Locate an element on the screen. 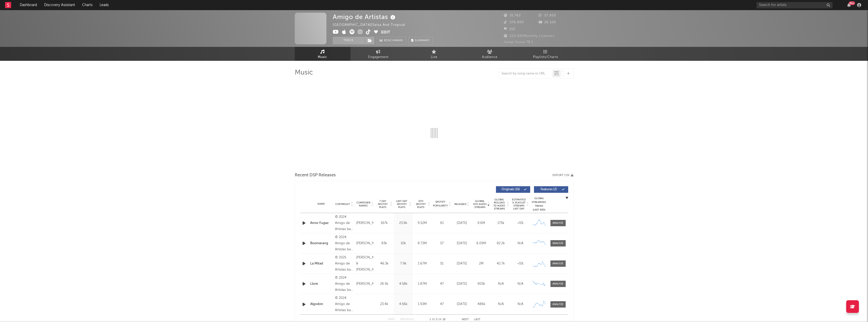 The image size is (868, 322). div: 42.7k is located at coordinates (501, 264).